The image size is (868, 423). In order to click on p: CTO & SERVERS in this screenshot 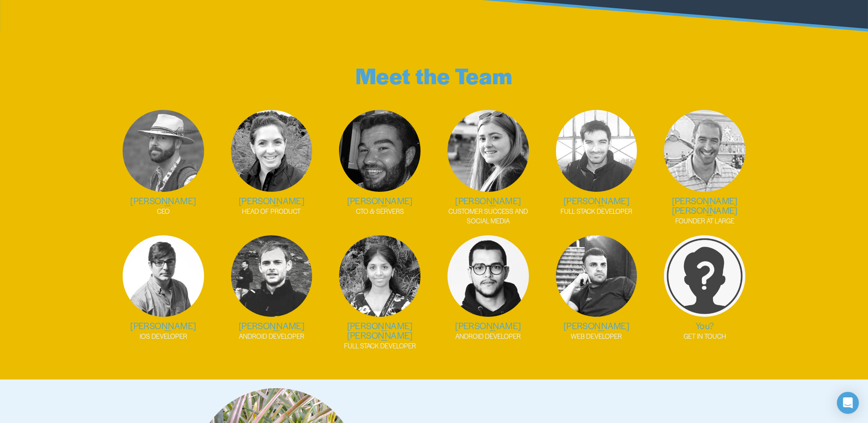, I will do `click(380, 211)`.